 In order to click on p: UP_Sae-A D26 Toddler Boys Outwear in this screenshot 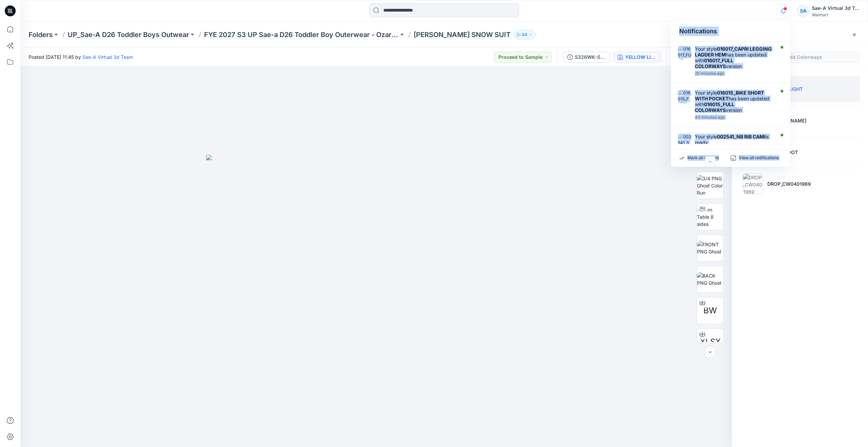, I will do `click(129, 35)`.